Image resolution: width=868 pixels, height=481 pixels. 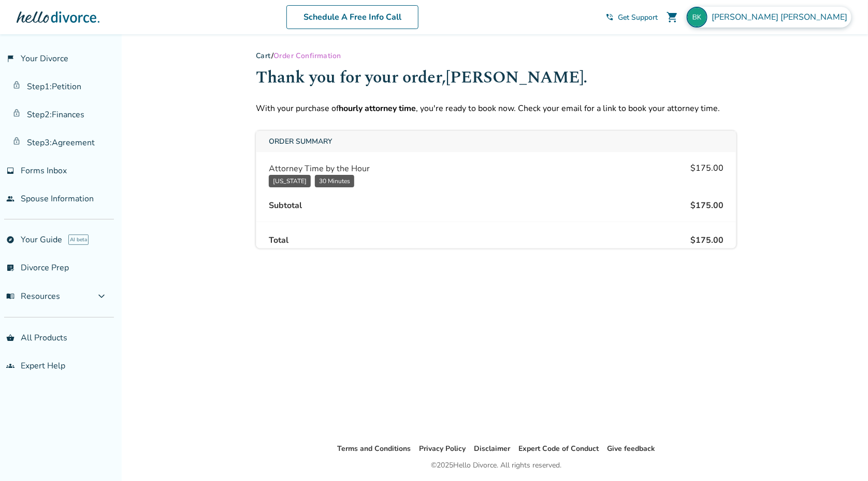 What do you see at coordinates (377, 108) in the screenshot?
I see `strong: hourly attorney time` at bounding box center [377, 108].